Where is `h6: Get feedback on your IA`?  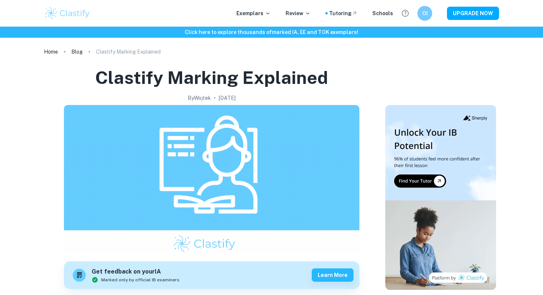
h6: Get feedback on your IA is located at coordinates (136, 272).